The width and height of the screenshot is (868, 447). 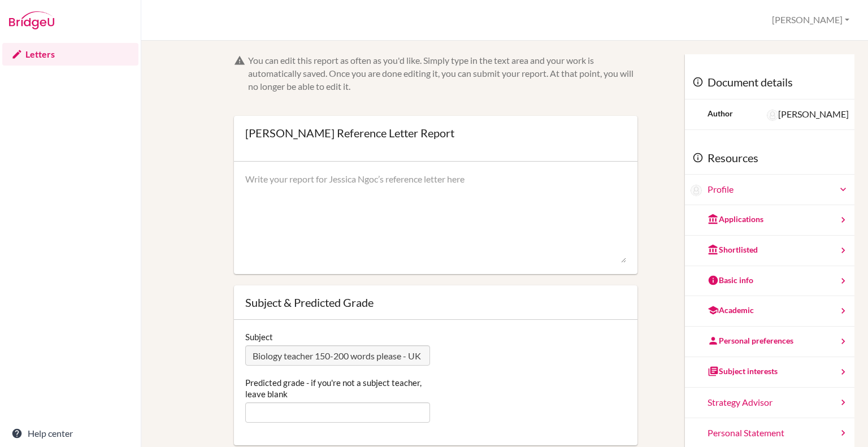 I want to click on div: Author, so click(x=720, y=113).